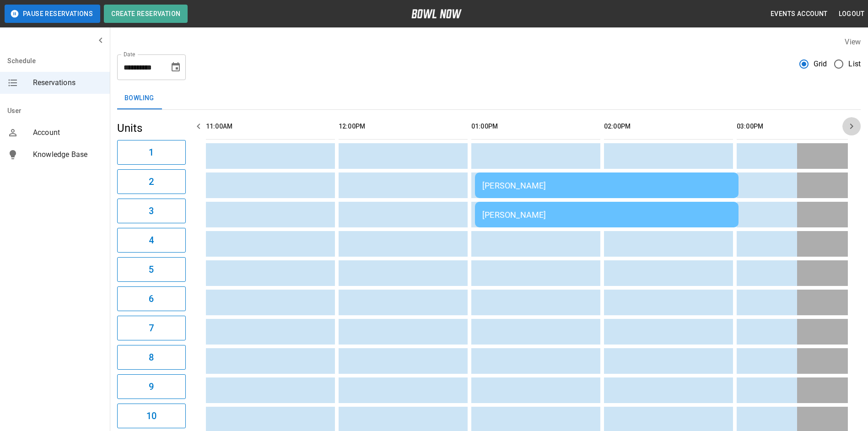 This screenshot has height=431, width=868. I want to click on h6: 1, so click(151, 152).